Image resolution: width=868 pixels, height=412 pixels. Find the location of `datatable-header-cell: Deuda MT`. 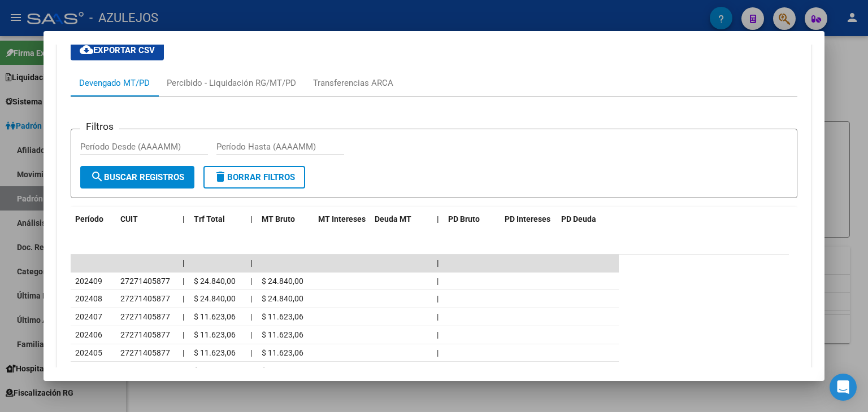

datatable-header-cell: Deuda MT is located at coordinates (402, 219).